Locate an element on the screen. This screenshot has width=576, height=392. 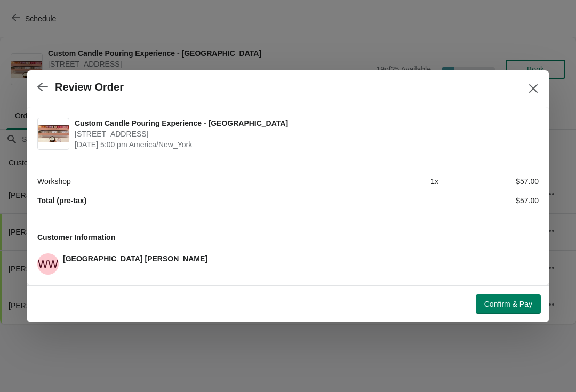
span: Confirm & Pay is located at coordinates (508, 304).